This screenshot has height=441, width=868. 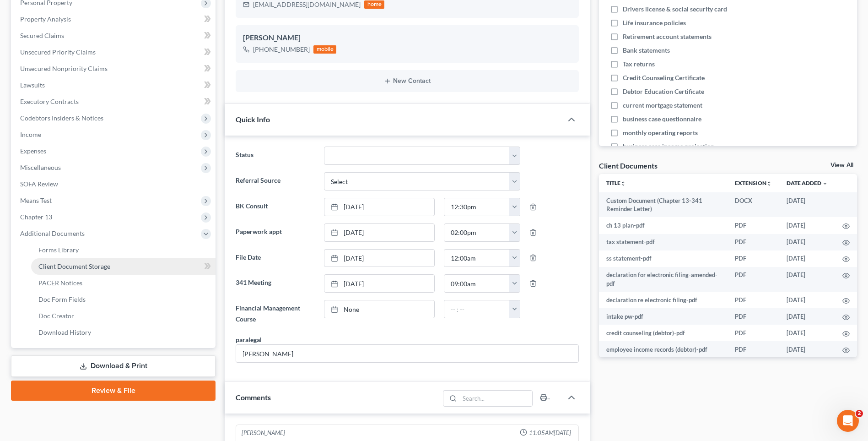 What do you see at coordinates (114, 102) in the screenshot?
I see `a: Executory Contracts` at bounding box center [114, 102].